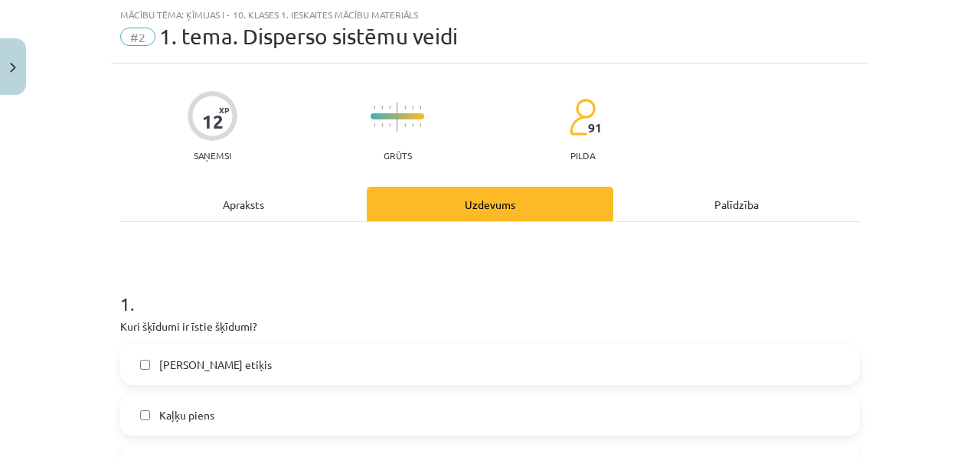  Describe the element at coordinates (583, 156) in the screenshot. I see `p: pilda` at that location.